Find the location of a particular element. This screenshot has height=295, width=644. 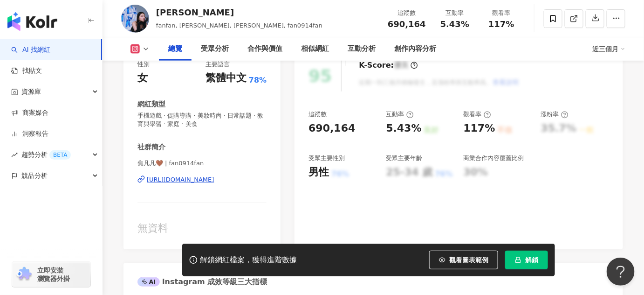

div: 主要語言 is located at coordinates (218, 64).